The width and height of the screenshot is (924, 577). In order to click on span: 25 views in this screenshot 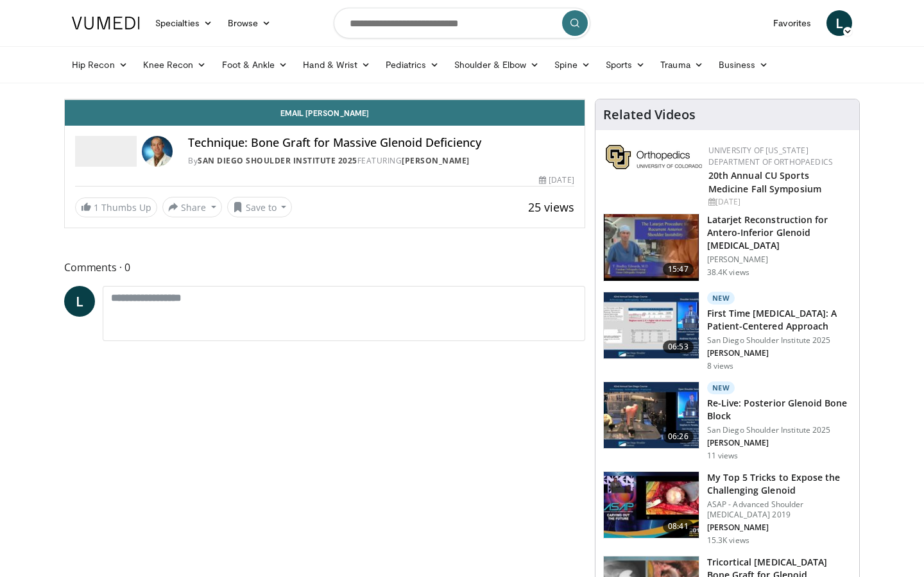, I will do `click(551, 207)`.